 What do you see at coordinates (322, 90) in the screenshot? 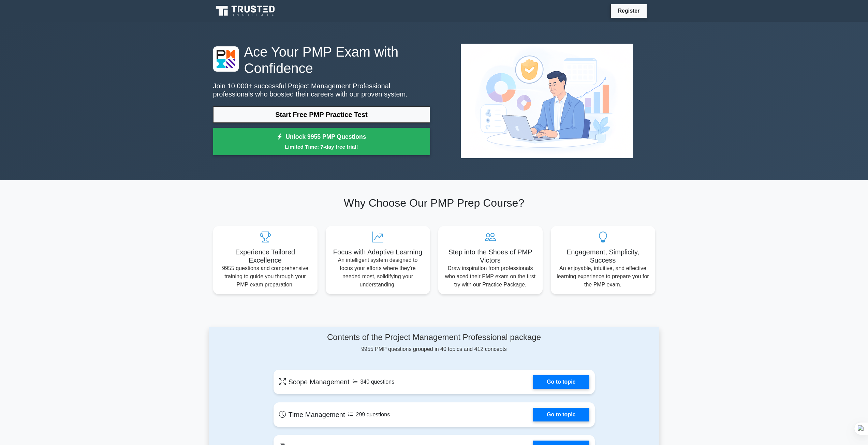
I see `p: Join 10,000+ successful Project Management Professional professionals who boosted their careers w...` at bounding box center [322, 90].